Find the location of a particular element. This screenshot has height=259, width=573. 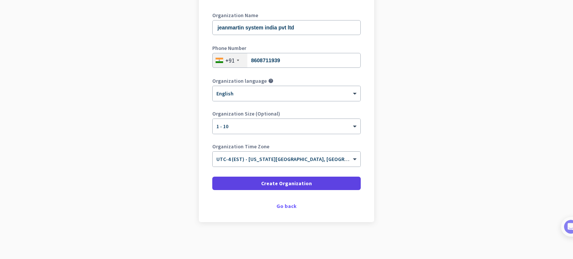

label: Organization Size (Optional) is located at coordinates (287, 114).